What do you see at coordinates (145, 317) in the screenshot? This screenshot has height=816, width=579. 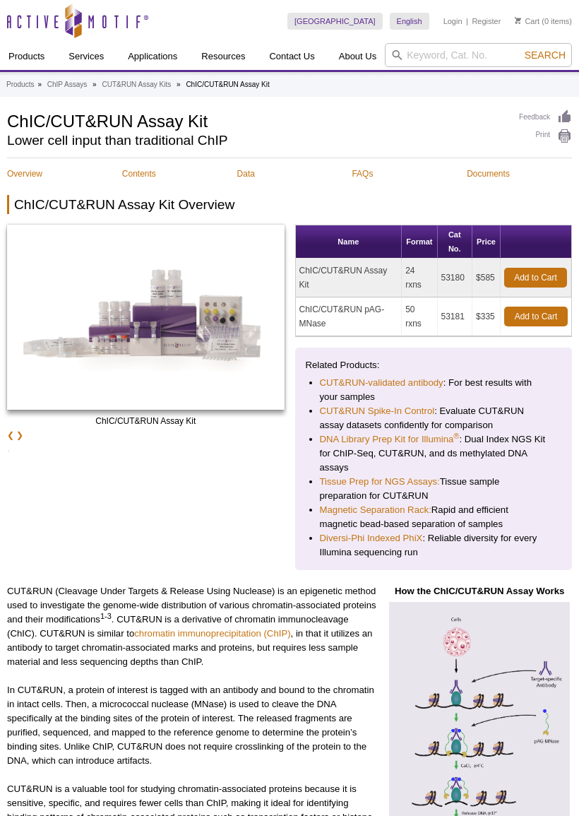 I see `img: ChIC/CUT&RUN Assay Kit` at bounding box center [145, 317].